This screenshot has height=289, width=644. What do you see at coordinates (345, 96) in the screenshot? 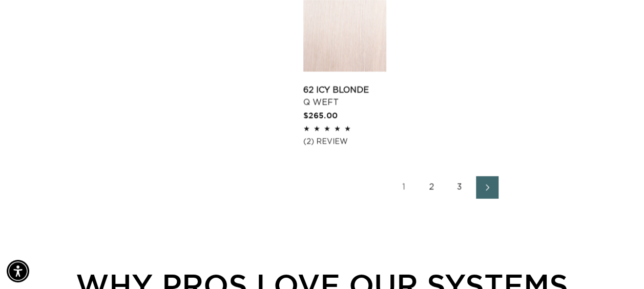
I see `a: 62 Icy Blonde Q Weft` at bounding box center [345, 96].